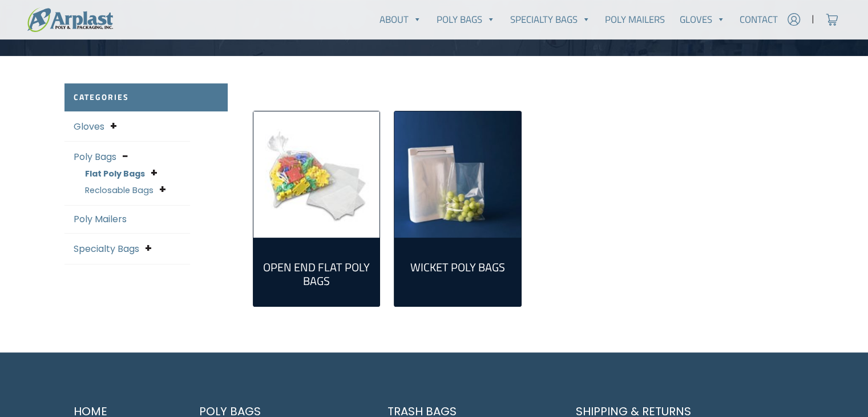 This screenshot has height=417, width=868. What do you see at coordinates (458, 268) in the screenshot?
I see `h2: Wicket Poly Bags` at bounding box center [458, 268].